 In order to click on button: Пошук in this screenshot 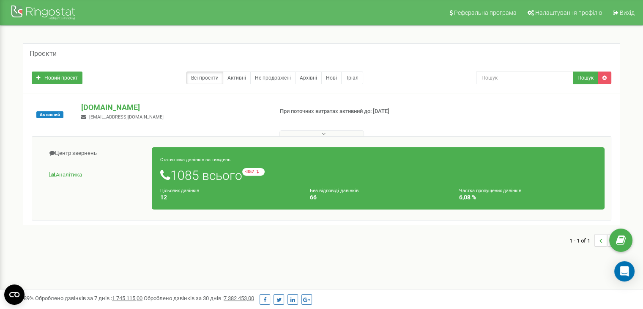, I will do `click(586, 78)`.